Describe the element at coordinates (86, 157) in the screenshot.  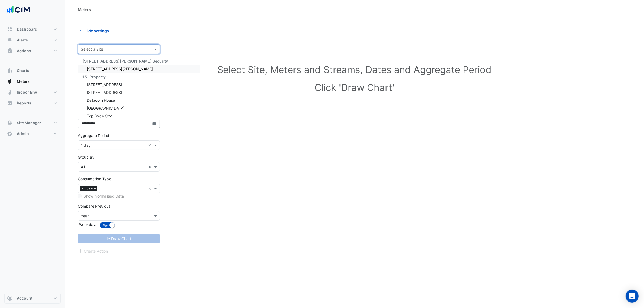
I see `label: Group By` at that location.